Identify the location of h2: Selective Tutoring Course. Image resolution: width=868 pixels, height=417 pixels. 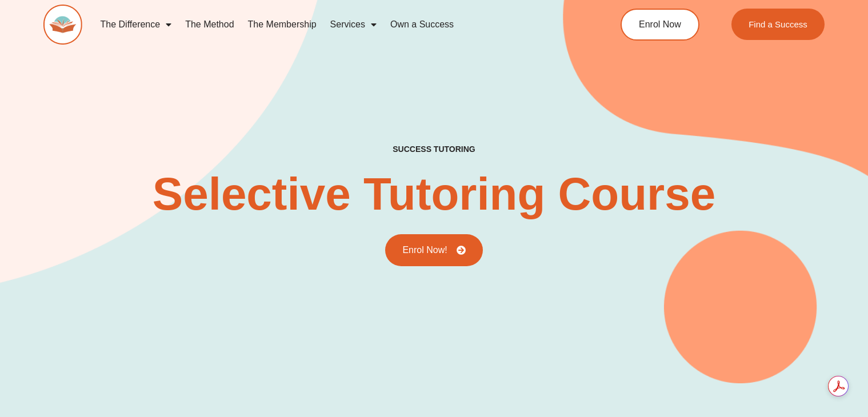
(434, 194).